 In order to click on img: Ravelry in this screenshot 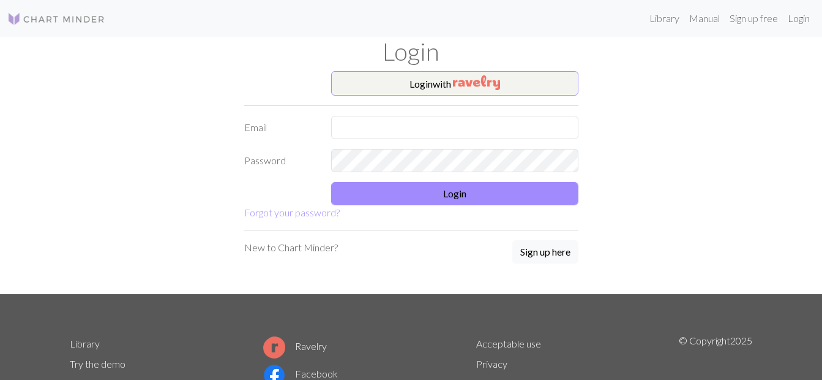, I will do `click(476, 83)`.